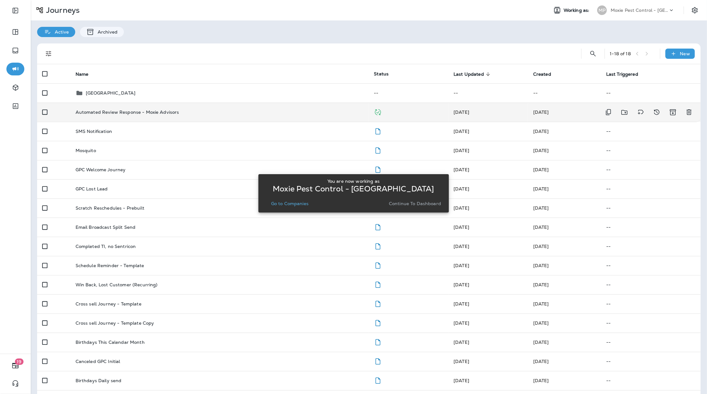 This screenshot has height=394, width=707. I want to click on button: 19, so click(15, 366).